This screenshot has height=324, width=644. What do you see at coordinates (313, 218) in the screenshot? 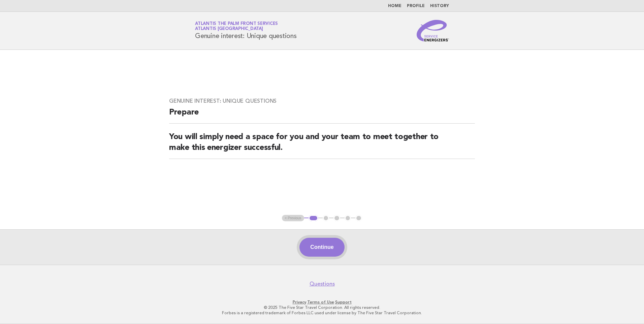
I see `button: 1` at bounding box center [313, 218].